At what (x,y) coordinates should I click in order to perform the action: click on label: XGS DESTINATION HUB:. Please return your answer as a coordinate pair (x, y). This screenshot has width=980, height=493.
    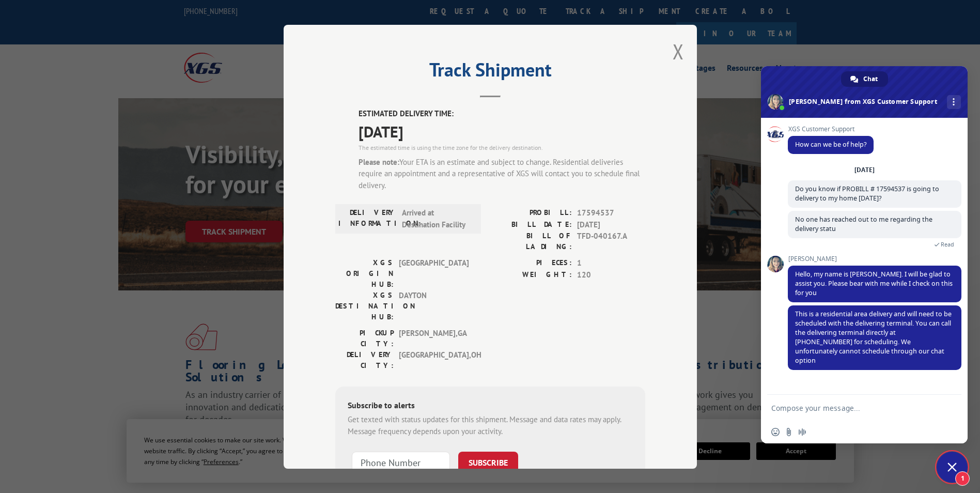
    Looking at the image, I should click on (364, 306).